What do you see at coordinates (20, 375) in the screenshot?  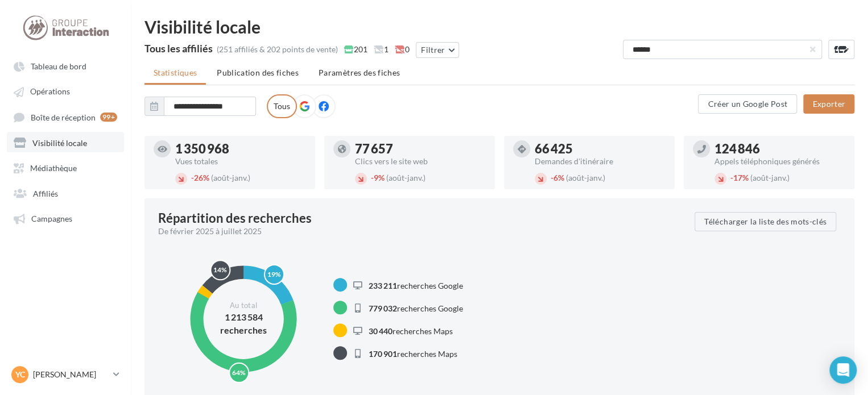 I see `span: YC` at bounding box center [20, 375].